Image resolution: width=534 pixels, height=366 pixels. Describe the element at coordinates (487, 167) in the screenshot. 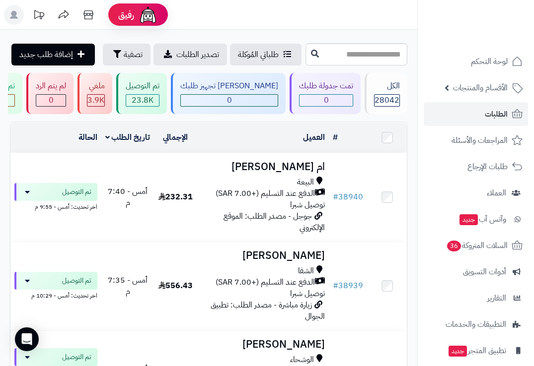

I see `span: طلبات الإرجاع` at that location.